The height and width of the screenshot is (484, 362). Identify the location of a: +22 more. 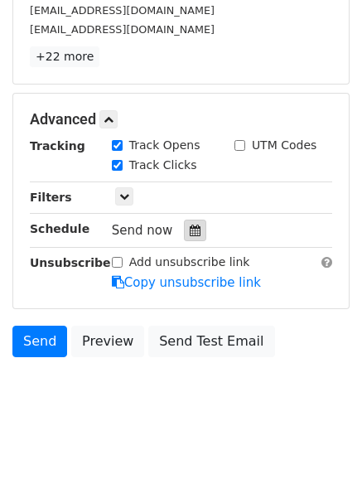
(65, 56).